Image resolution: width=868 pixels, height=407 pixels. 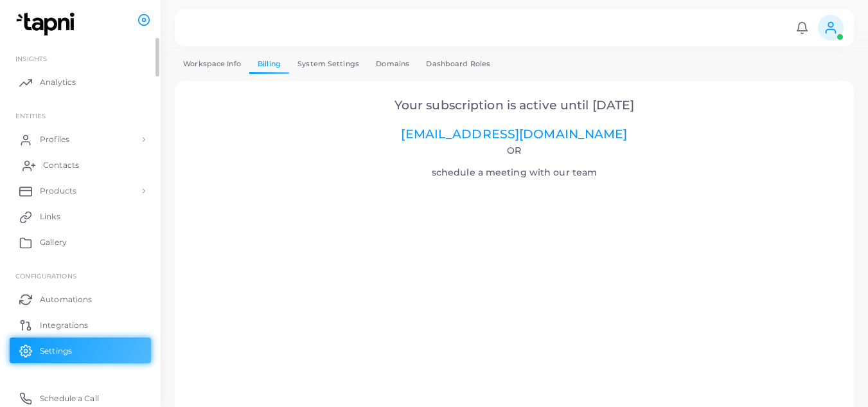 I want to click on span: Profiles, so click(x=54, y=140).